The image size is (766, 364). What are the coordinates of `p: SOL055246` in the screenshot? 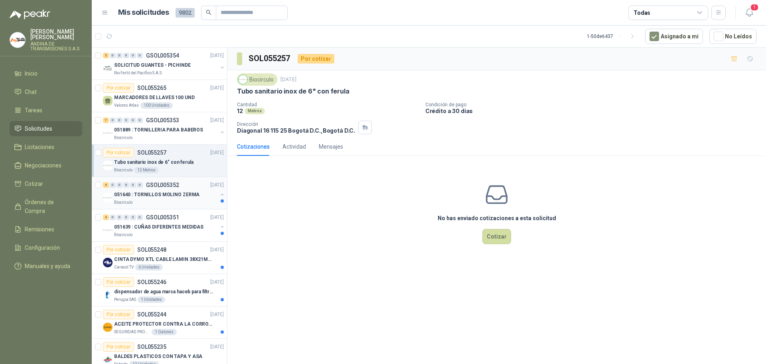 It's located at (152, 282).